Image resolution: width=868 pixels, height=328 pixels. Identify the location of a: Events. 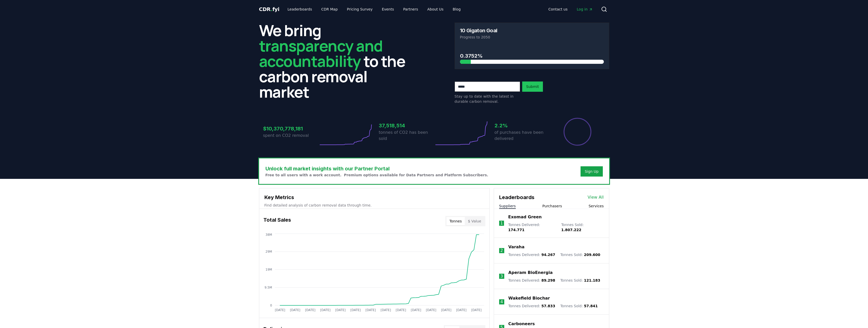
(388, 9).